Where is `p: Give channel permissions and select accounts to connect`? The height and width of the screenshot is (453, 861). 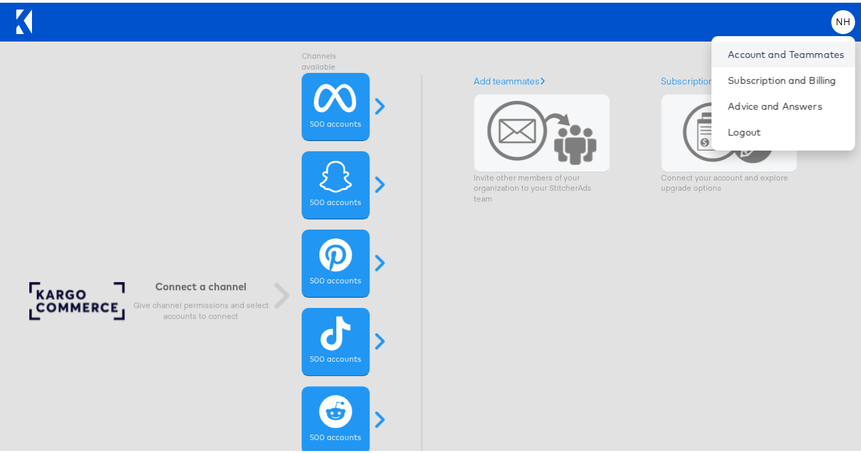
p: Give channel permissions and select accounts to connect is located at coordinates (201, 308).